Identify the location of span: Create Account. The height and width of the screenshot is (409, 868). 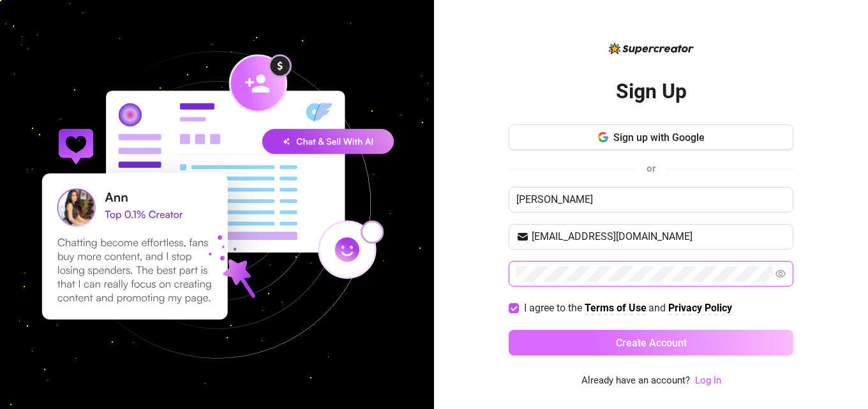
(651, 343).